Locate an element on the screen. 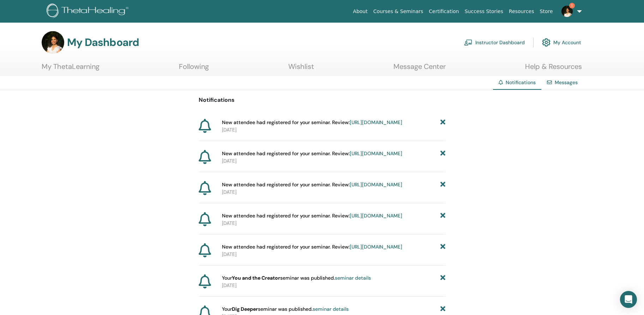 This screenshot has height=315, width=644. a: Certification is located at coordinates (444, 11).